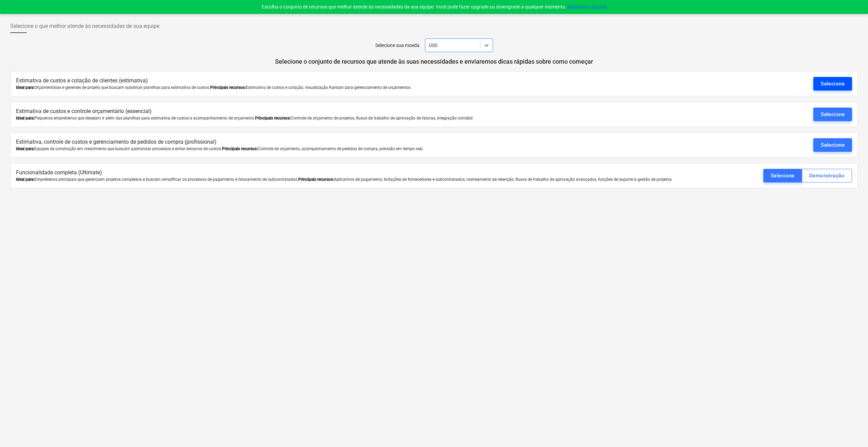 The image size is (868, 447). I want to click on font: Funcionalidade completa (Ultimate), so click(58, 172).